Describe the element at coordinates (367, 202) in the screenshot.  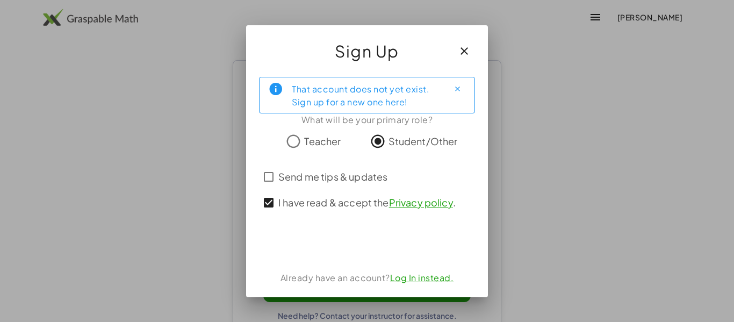
I see `span: I have read & accept the .` at that location.